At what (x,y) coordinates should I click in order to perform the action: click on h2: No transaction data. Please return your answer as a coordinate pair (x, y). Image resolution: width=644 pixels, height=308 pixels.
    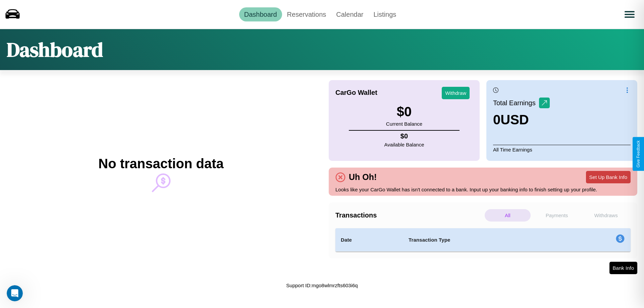
    Looking at the image, I should click on (161, 164).